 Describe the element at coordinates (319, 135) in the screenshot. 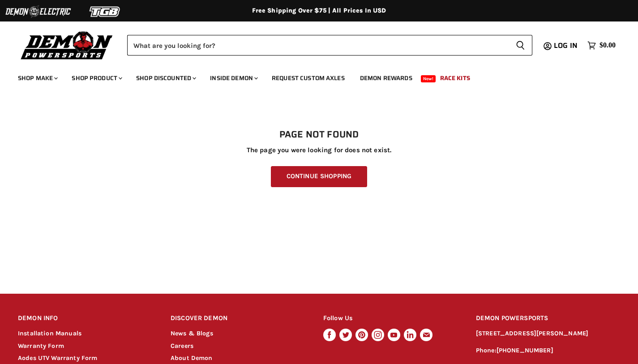

I see `h1: Page not found` at that location.